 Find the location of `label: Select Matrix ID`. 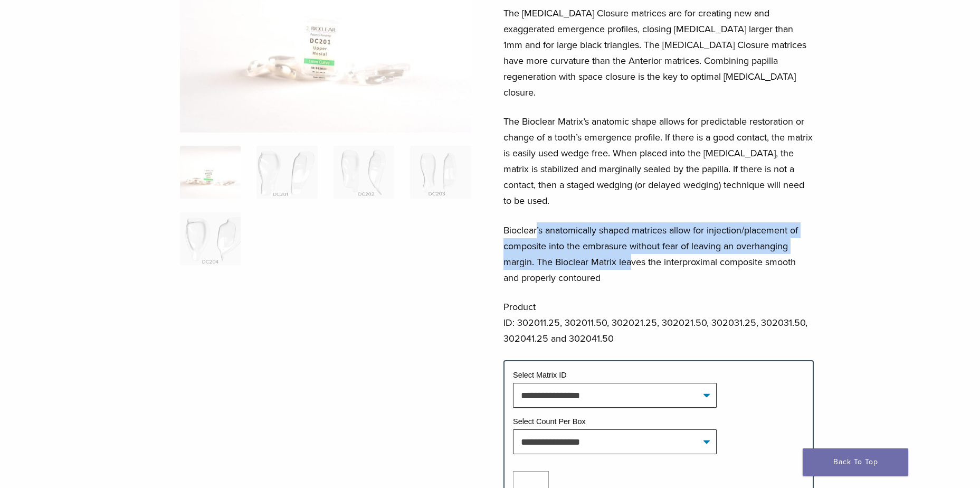

label: Select Matrix ID is located at coordinates (540, 375).